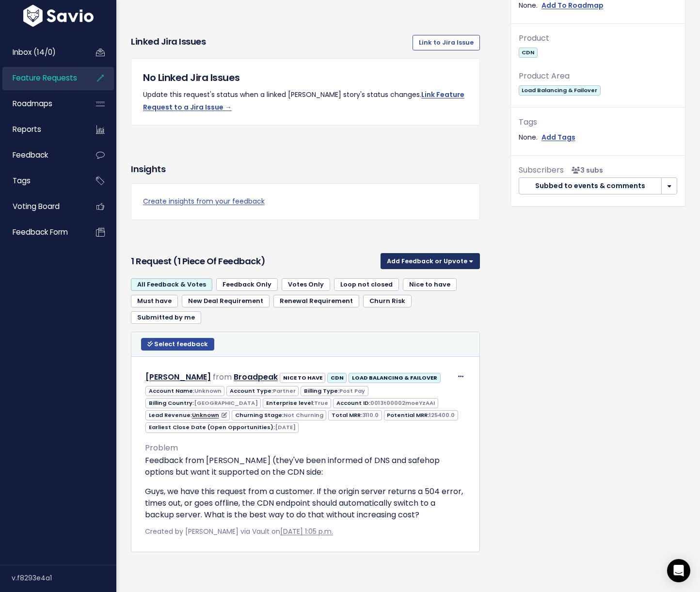 The width and height of the screenshot is (700, 592). What do you see at coordinates (590, 187) in the screenshot?
I see `button: Subbed to events & comments` at bounding box center [590, 187].